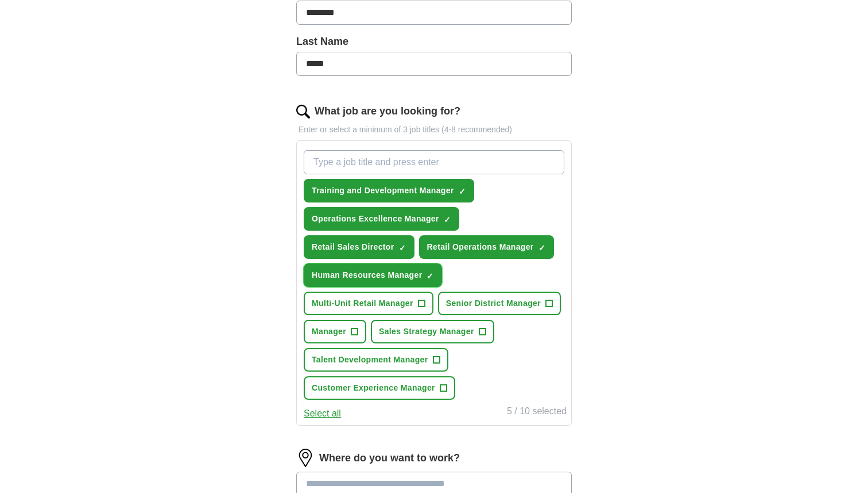 The height and width of the screenshot is (493, 868). Describe the element at coordinates (389, 190) in the screenshot. I see `button: Training and Development Manager✓` at that location.